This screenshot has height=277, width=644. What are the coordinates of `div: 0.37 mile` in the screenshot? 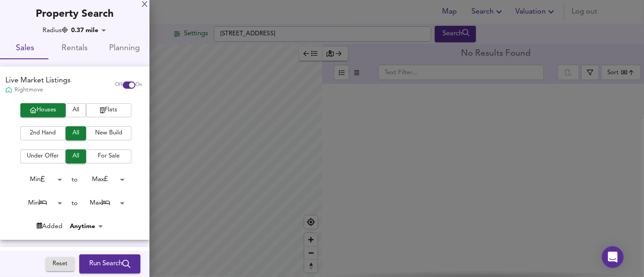 It's located at (89, 30).